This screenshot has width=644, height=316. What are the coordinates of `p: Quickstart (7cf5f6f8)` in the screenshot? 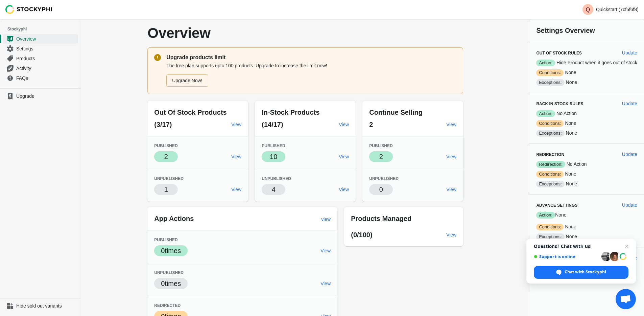 It's located at (617, 9).